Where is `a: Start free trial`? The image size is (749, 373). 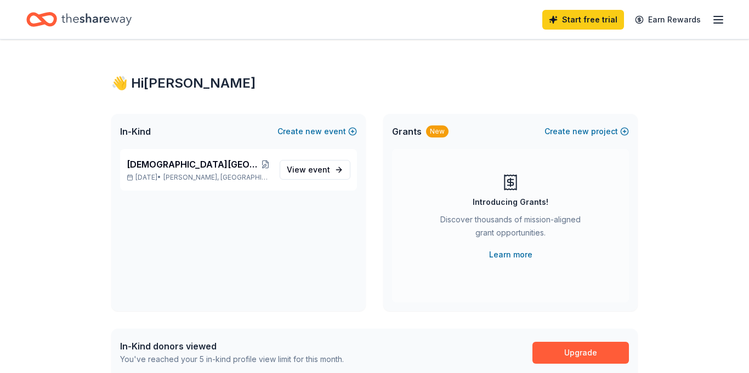
a: Start free trial is located at coordinates (583, 20).